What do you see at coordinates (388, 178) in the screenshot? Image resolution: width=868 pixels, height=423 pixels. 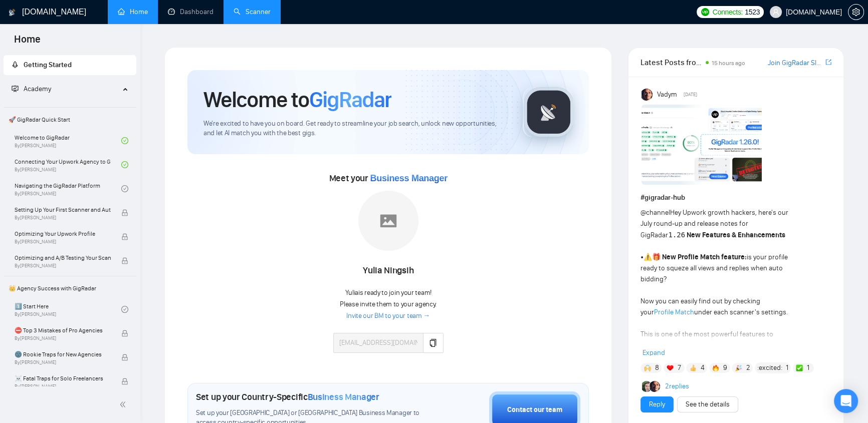 I see `span: Meet your` at bounding box center [388, 178].